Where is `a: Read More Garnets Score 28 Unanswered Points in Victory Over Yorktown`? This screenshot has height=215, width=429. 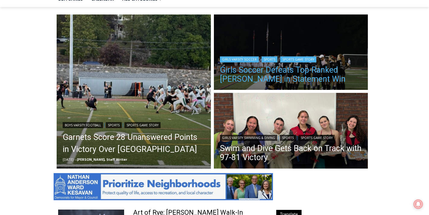
a: Read More Garnets Score 28 Unanswered Points in Victory Over Yorktown is located at coordinates (134, 92).